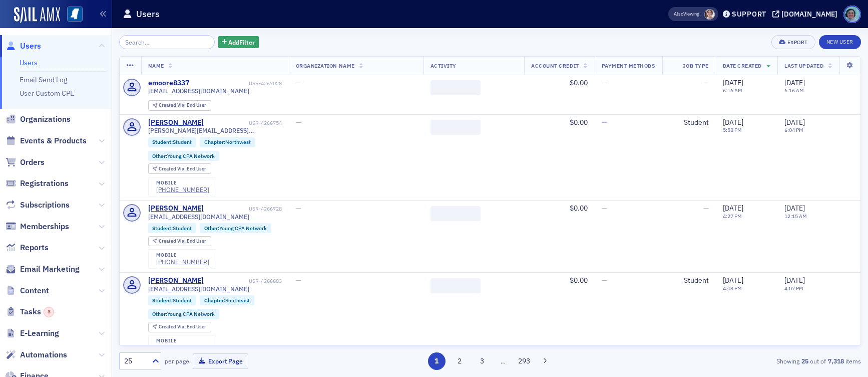 The image size is (868, 377). What do you see at coordinates (243, 123) in the screenshot?
I see `div: USR-4266754` at bounding box center [243, 123].